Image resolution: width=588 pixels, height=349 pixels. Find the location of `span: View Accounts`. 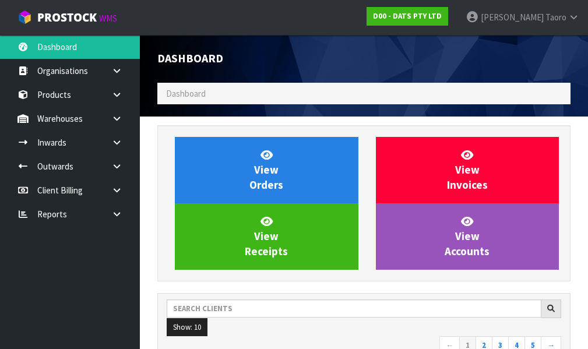

span: View Accounts is located at coordinates (467, 236).